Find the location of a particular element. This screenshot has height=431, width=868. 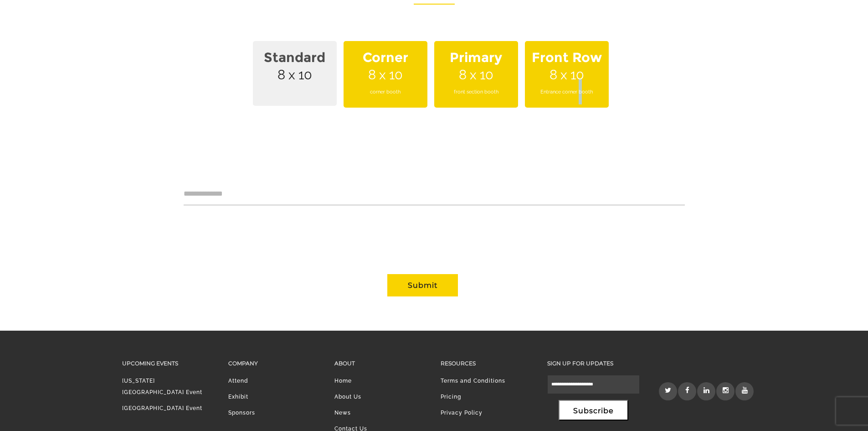

a: About Us is located at coordinates (348, 396).